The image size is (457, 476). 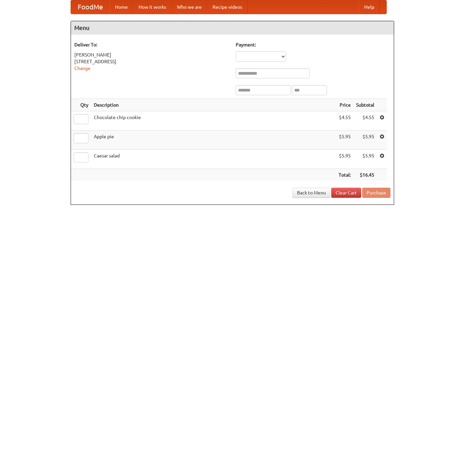 I want to click on a: Who we are, so click(x=190, y=7).